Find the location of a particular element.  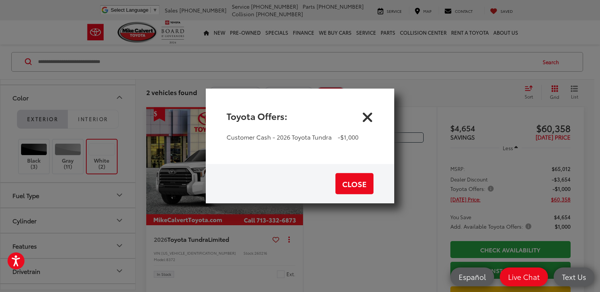

span: Español is located at coordinates (472, 276).